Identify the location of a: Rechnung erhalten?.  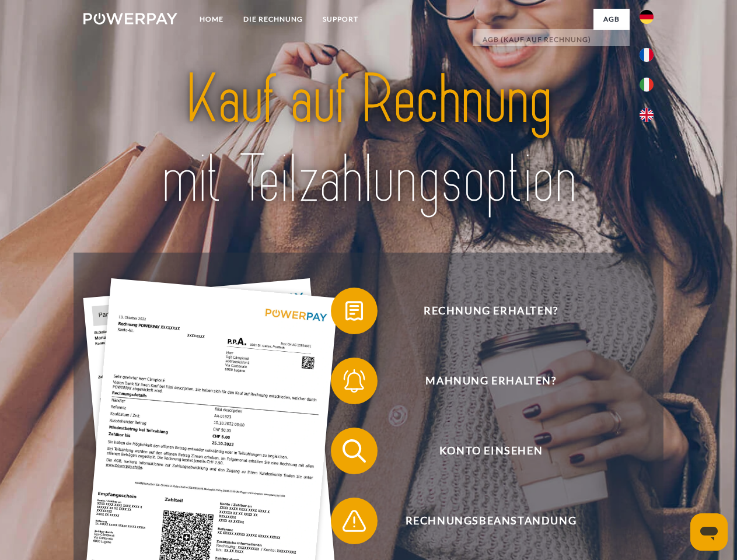
(483, 311).